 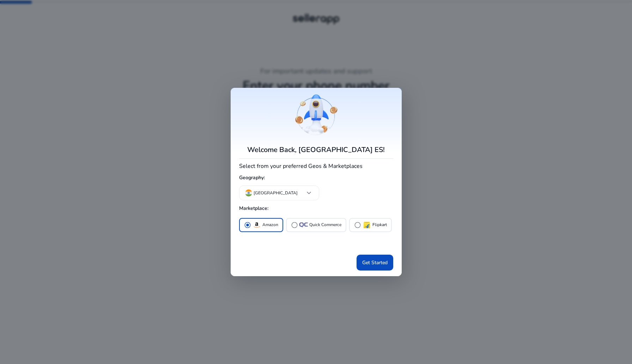 I want to click on h5: Geography:, so click(x=316, y=178).